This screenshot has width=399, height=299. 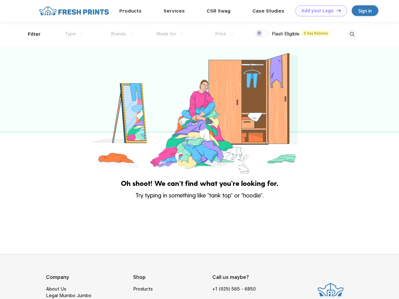 What do you see at coordinates (365, 11) in the screenshot?
I see `a: Sign in` at bounding box center [365, 11].